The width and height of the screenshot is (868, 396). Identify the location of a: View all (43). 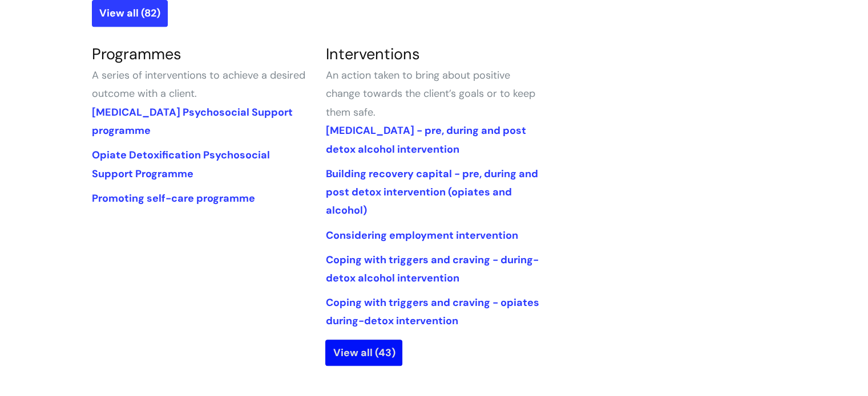
(364, 353).